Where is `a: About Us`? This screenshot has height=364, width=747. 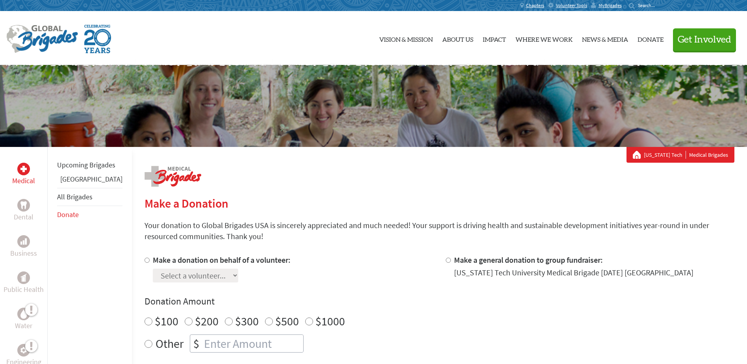 a: About Us is located at coordinates (457, 38).